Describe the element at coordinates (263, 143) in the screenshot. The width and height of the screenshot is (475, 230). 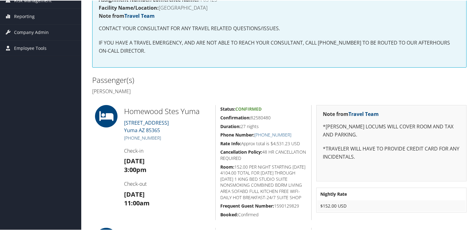
I see `h5: Approx total is $4,531.23 USD` at that location.